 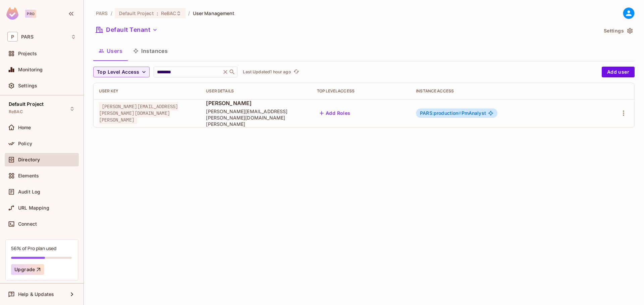 What do you see at coordinates (27, 54) in the screenshot?
I see `span: Projects` at bounding box center [27, 54].